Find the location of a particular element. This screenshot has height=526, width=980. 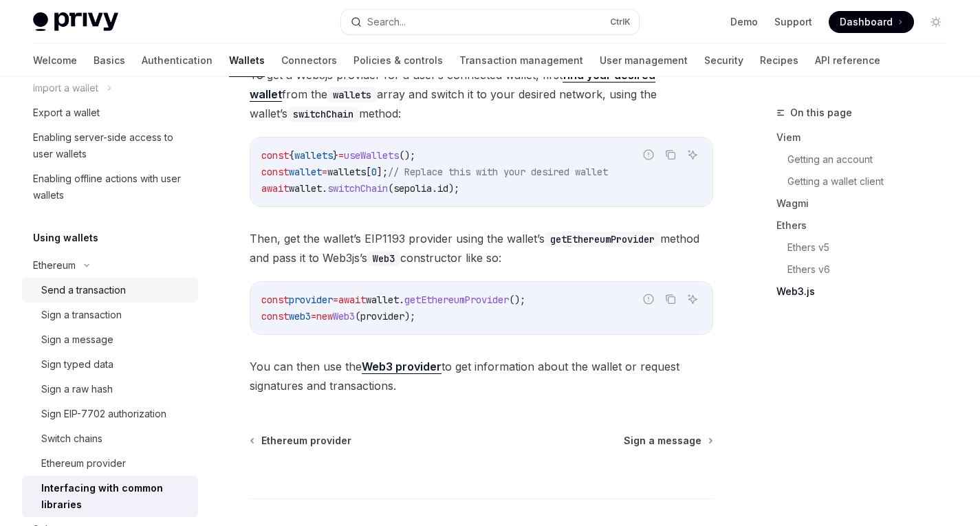

a: API reference is located at coordinates (848, 60).